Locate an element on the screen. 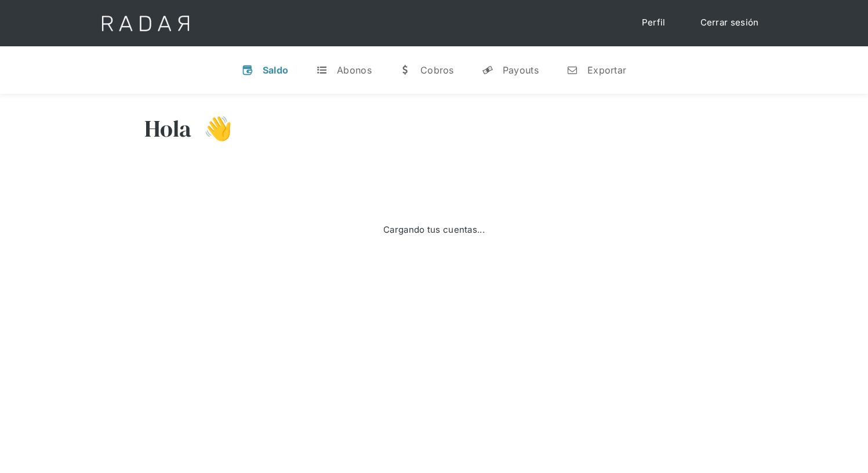 Image resolution: width=868 pixels, height=473 pixels. div: w is located at coordinates (405, 70).